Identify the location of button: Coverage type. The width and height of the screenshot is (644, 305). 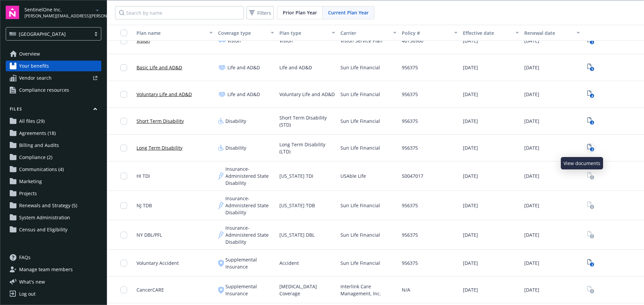
(246, 33).